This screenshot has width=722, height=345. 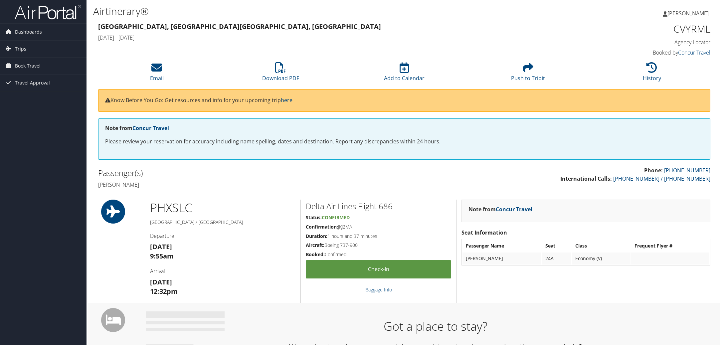 I want to click on strong: International Calls:, so click(x=586, y=179).